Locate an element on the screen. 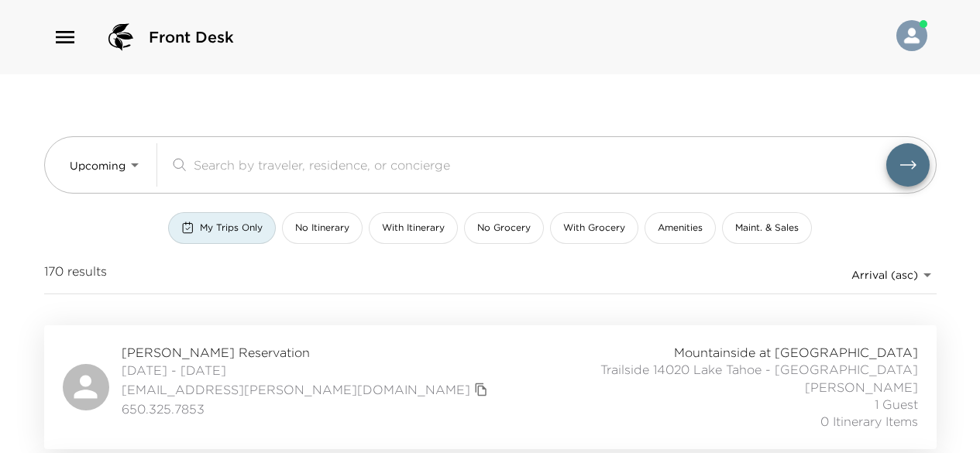 Image resolution: width=980 pixels, height=453 pixels. button: With Itinerary is located at coordinates (413, 227).